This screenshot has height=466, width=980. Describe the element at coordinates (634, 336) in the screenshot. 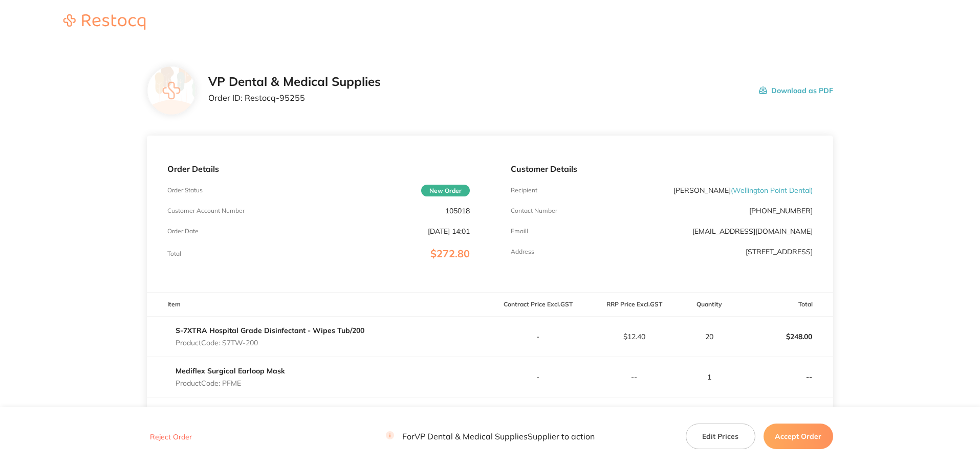

I see `p: $12.40` at that location.